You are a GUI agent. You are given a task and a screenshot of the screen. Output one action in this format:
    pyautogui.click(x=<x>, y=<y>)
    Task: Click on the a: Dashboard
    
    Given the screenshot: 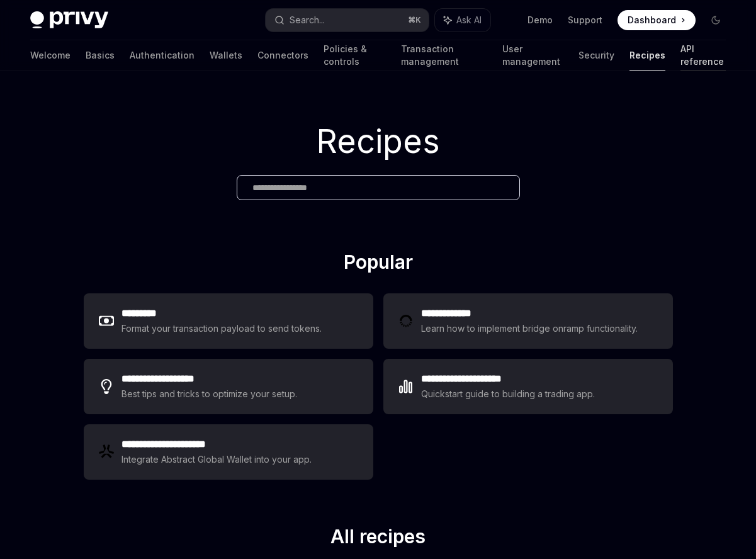 What is the action you would take?
    pyautogui.click(x=656, y=20)
    